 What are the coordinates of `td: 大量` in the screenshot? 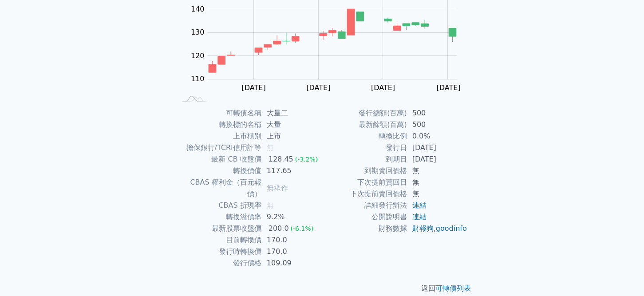 It's located at (291, 125).